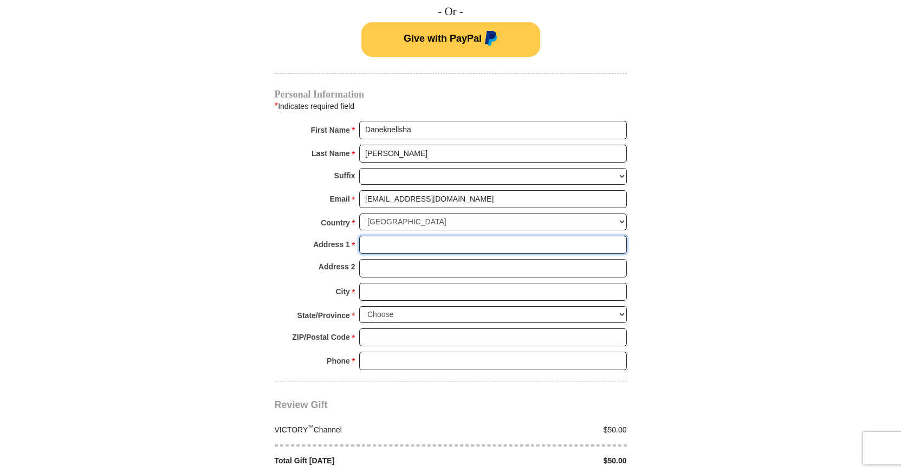 This screenshot has width=901, height=472. What do you see at coordinates (324, 315) in the screenshot?
I see `strong: State/Province` at bounding box center [324, 315].